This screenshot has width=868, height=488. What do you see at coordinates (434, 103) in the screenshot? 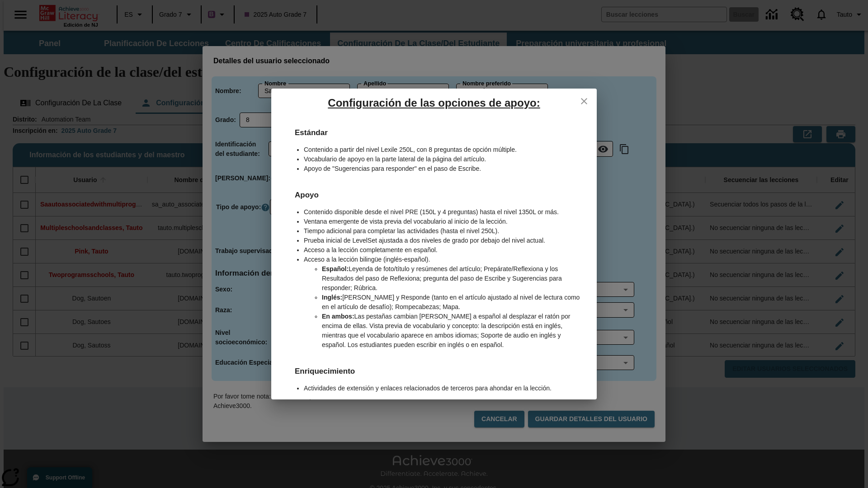
I see `h5: Configuración de las opciones de apoyo:` at bounding box center [434, 103].